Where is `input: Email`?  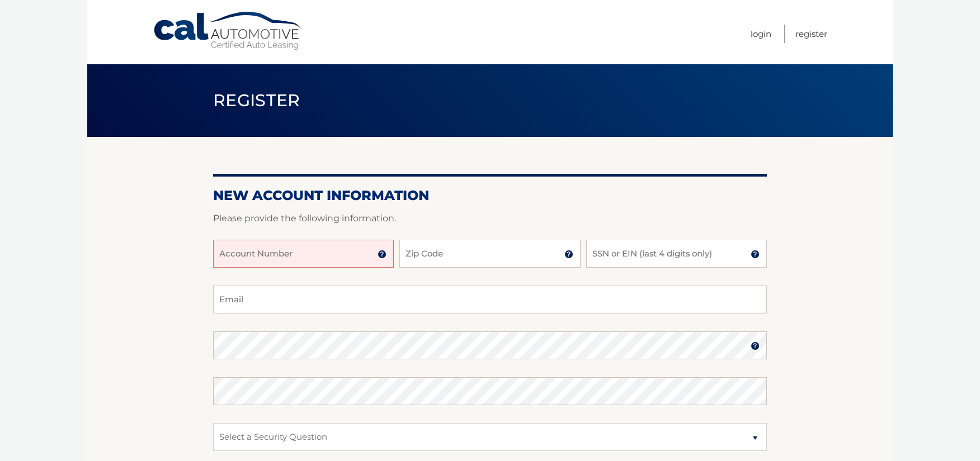
input: Email is located at coordinates (490, 300).